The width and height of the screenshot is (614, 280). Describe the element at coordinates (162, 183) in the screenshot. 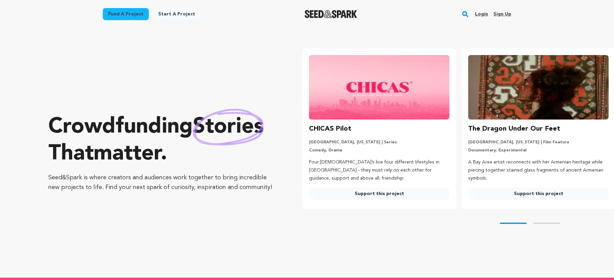

I see `p: Seed&Spark is where creators and audiences work together to bring incredible new projects to life...` at that location.